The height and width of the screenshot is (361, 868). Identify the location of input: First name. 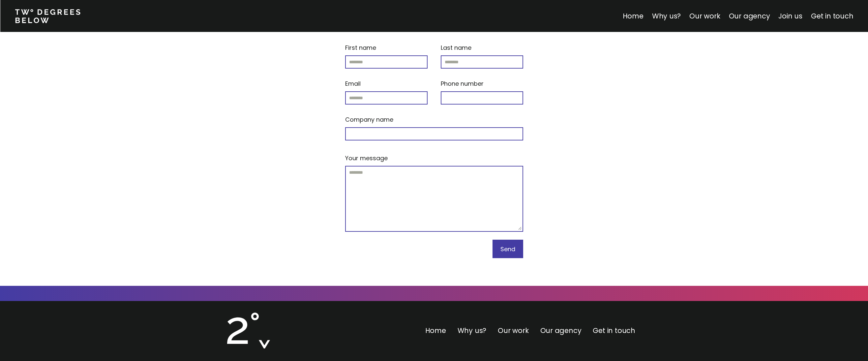
(386, 62).